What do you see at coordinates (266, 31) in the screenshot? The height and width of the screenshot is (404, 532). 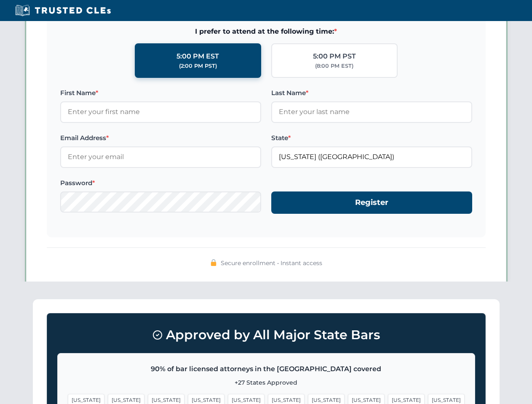 I see `span: I prefer to attend at the following time:` at bounding box center [266, 31].